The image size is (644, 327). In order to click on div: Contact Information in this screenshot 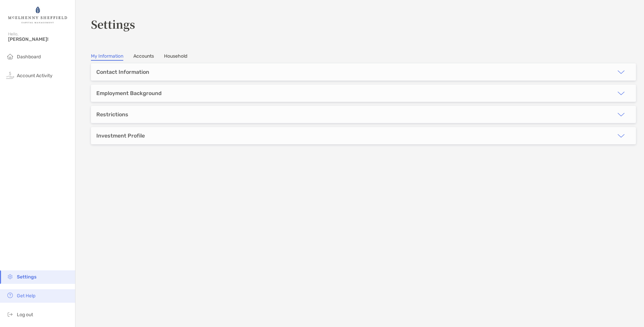, I will do `click(123, 72)`.